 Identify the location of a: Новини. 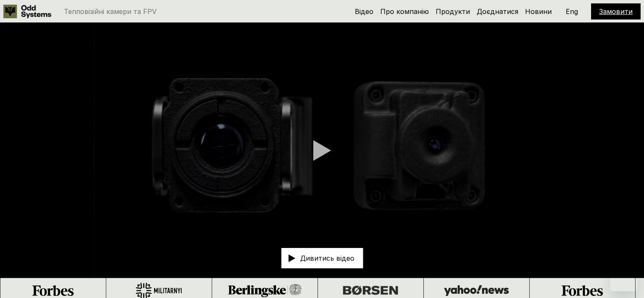
(538, 11).